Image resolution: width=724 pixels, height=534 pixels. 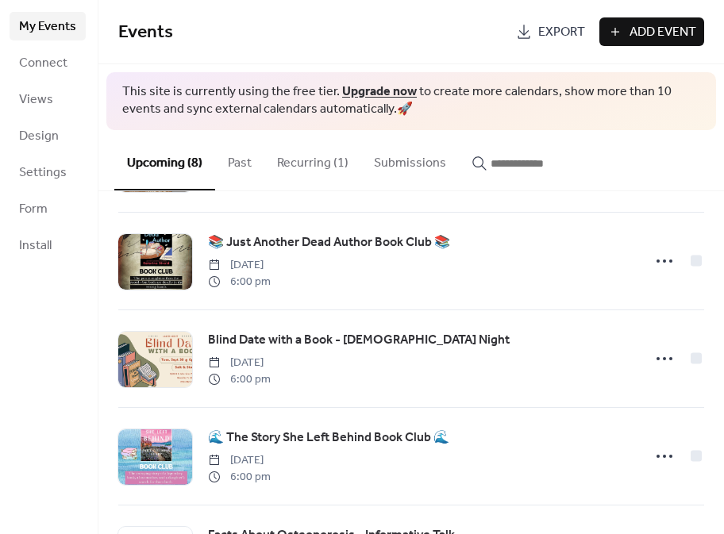 What do you see at coordinates (48, 26) in the screenshot?
I see `a: My Events` at bounding box center [48, 26].